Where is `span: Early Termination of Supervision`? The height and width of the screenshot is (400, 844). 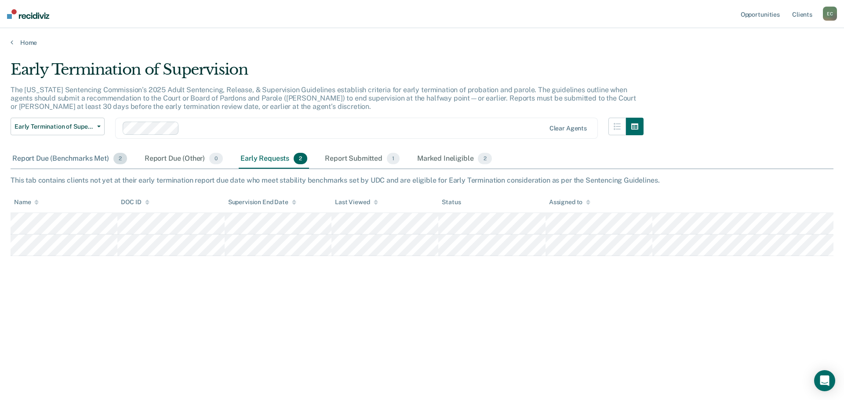
span: Early Termination of Supervision is located at coordinates (54, 127).